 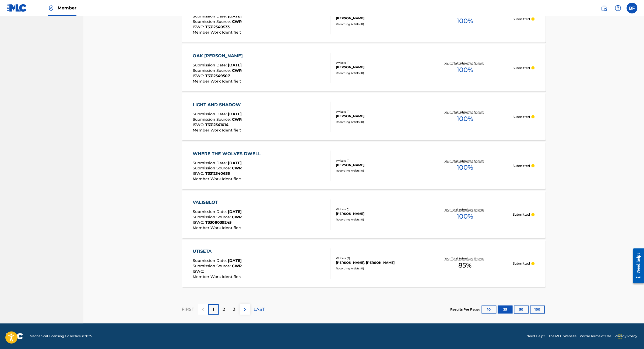 What do you see at coordinates (489, 310) in the screenshot?
I see `button: 10` at bounding box center [489, 310].